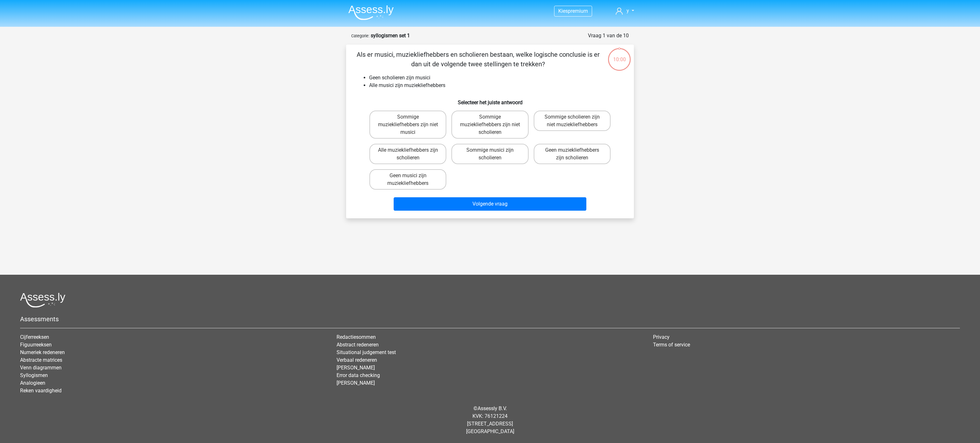 The width and height of the screenshot is (980, 443). Describe the element at coordinates (671, 344) in the screenshot. I see `a: Terms of service` at that location.